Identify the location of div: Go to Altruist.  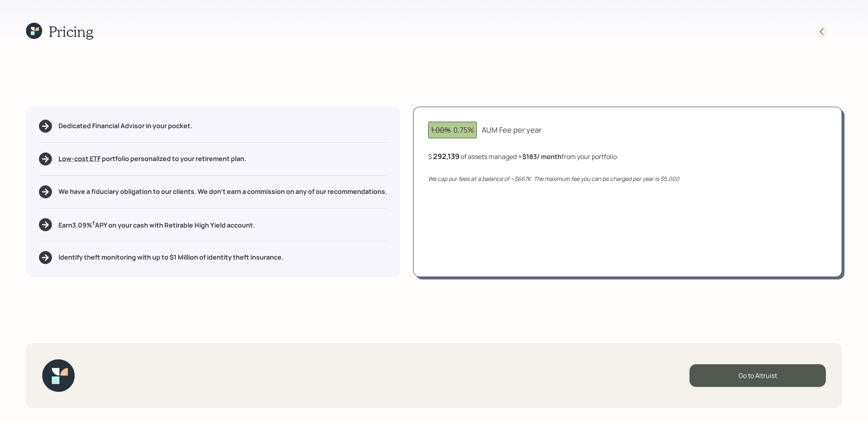
(758, 375).